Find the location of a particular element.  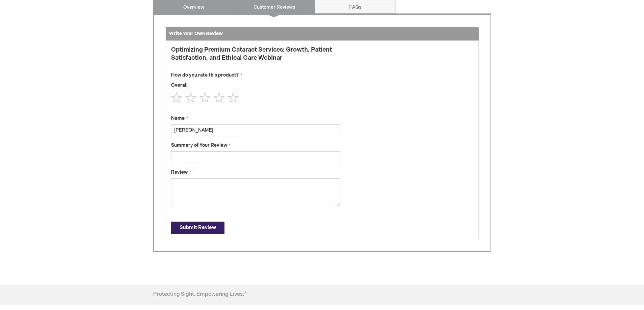

strong: Optimizing Premium Cataract Services: Growth, Patient Satisfaction, and Ethical Care Webinar is located at coordinates (256, 54).